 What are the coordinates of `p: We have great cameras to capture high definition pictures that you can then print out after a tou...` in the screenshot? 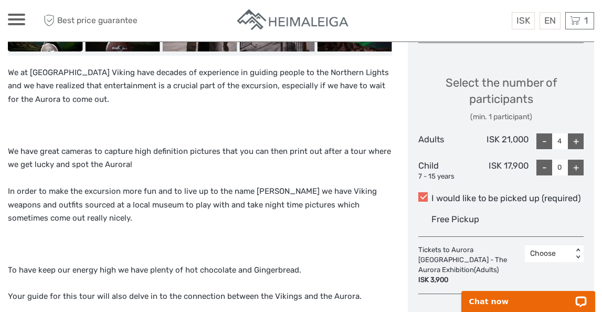 It's located at (200, 185).